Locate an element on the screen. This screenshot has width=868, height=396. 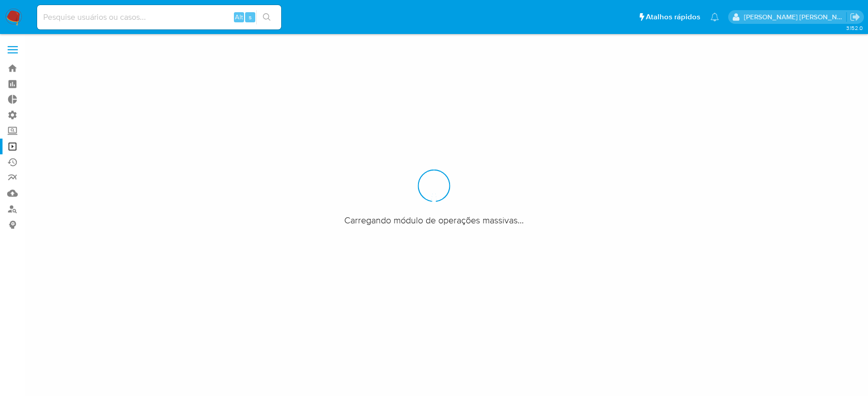
p: andrea.asantos@mercadopago.com.br is located at coordinates (795, 17).